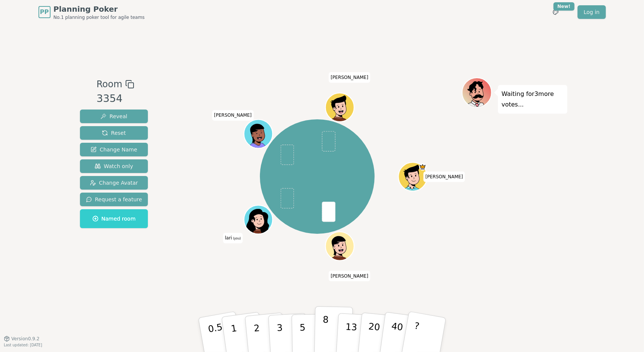  Describe the element at coordinates (114, 150) in the screenshot. I see `button: Change Name` at that location.